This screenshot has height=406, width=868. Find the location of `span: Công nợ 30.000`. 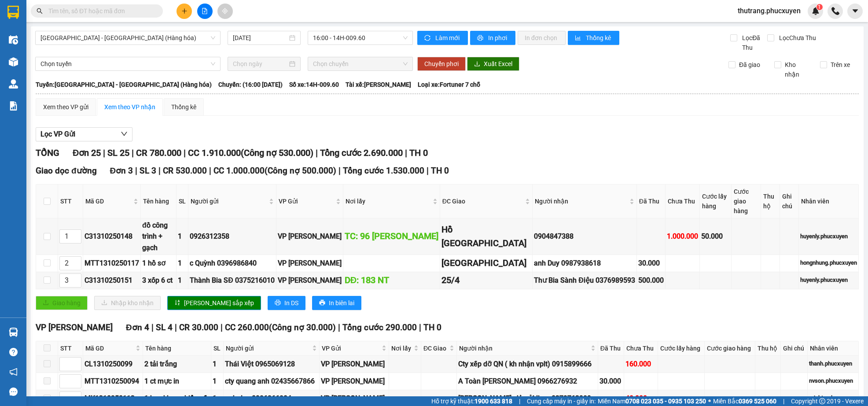

span: Công nợ 30.000 is located at coordinates (303, 327).